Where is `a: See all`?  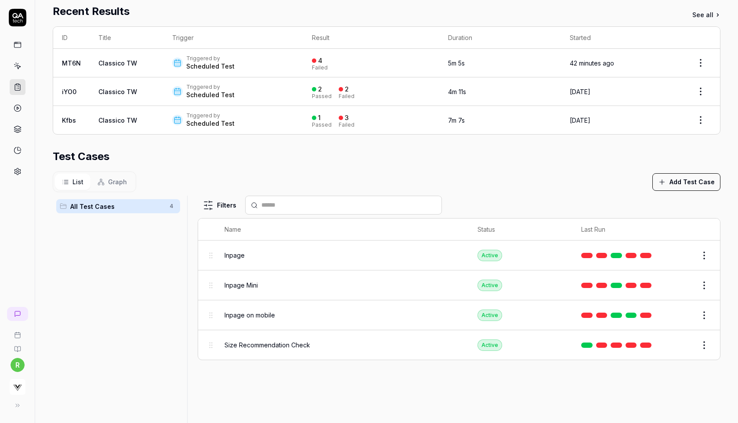
a: See all is located at coordinates (706, 14).